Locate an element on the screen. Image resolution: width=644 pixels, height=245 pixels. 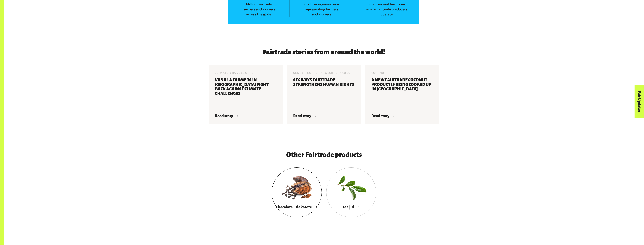
a: Tea | Tī is located at coordinates (351, 192).